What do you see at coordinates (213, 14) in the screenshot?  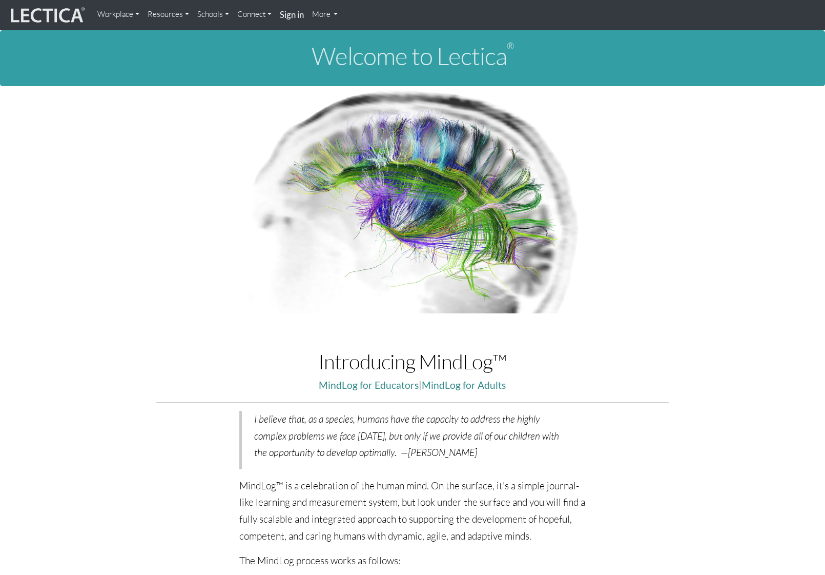 I see `a: Schools` at bounding box center [213, 14].